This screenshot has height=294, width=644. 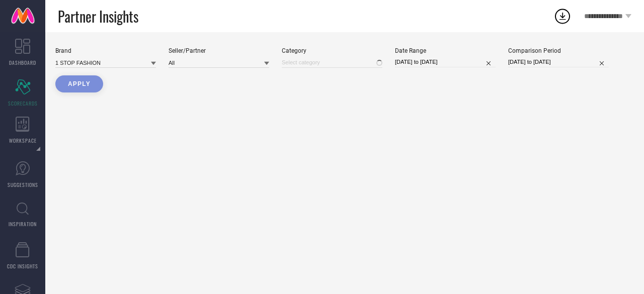 I want to click on div: Date Range, so click(x=445, y=51).